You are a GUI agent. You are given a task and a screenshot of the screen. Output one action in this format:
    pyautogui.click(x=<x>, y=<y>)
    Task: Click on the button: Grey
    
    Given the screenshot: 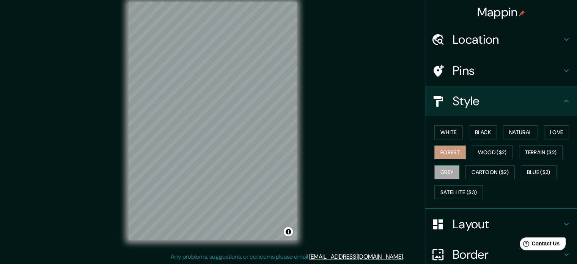 What is the action you would take?
    pyautogui.click(x=447, y=172)
    